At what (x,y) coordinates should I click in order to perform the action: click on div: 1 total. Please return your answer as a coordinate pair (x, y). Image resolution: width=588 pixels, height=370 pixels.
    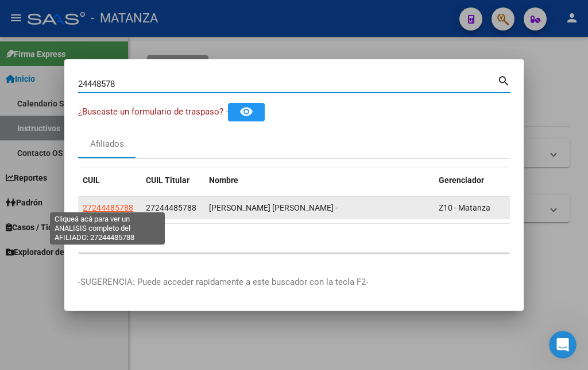
    Looking at the image, I should click on (294, 238).